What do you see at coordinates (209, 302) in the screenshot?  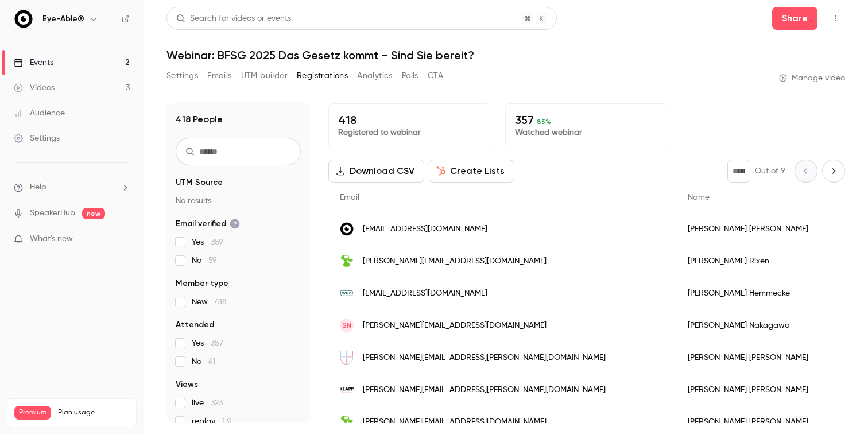 I see `span: New` at bounding box center [209, 302].